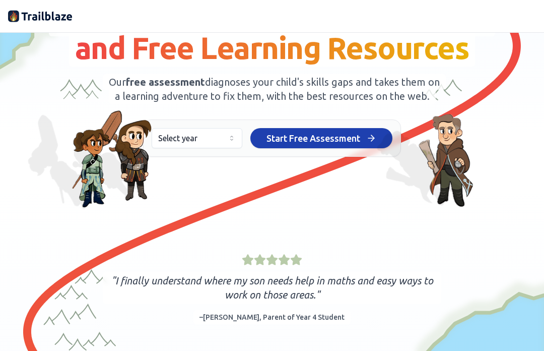 This screenshot has height=351, width=544. Describe the element at coordinates (272, 47) in the screenshot. I see `span: and Free Learning Resources` at that location.